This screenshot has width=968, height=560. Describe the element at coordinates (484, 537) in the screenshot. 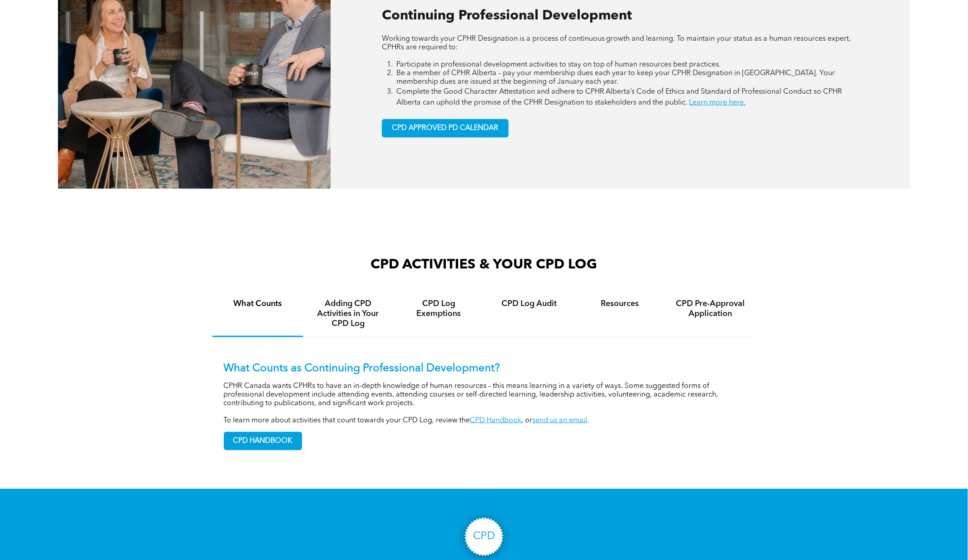

I see `h3: CPD` at that location.